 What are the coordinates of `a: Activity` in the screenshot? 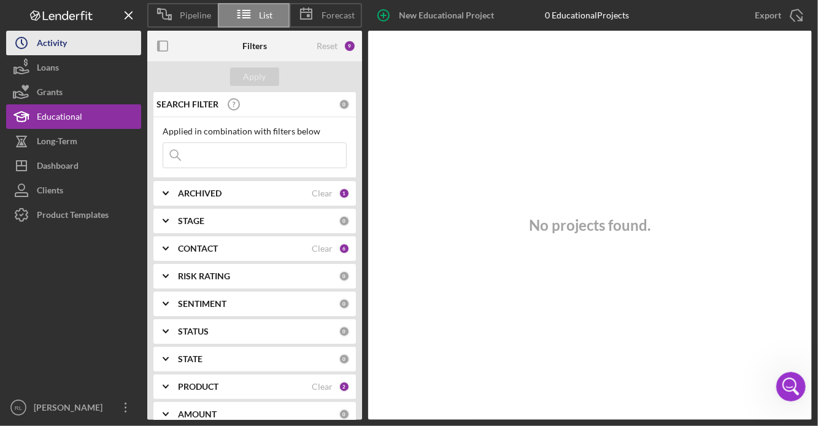 It's located at (74, 43).